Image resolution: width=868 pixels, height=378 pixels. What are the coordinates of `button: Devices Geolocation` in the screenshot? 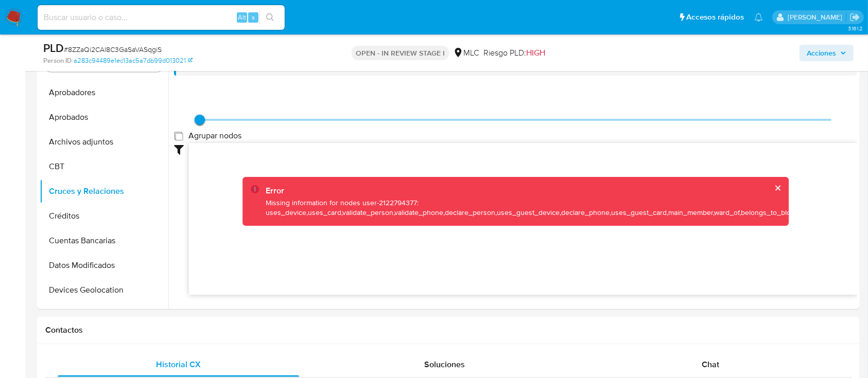 It's located at (104, 290).